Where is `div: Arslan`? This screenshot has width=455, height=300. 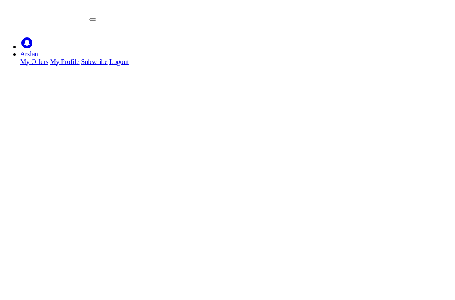 div: Arslan is located at coordinates (236, 62).